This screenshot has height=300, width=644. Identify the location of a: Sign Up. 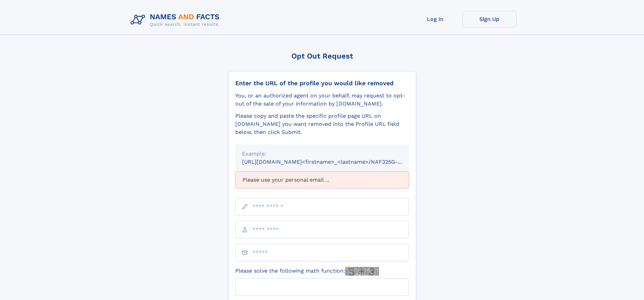
(490, 19).